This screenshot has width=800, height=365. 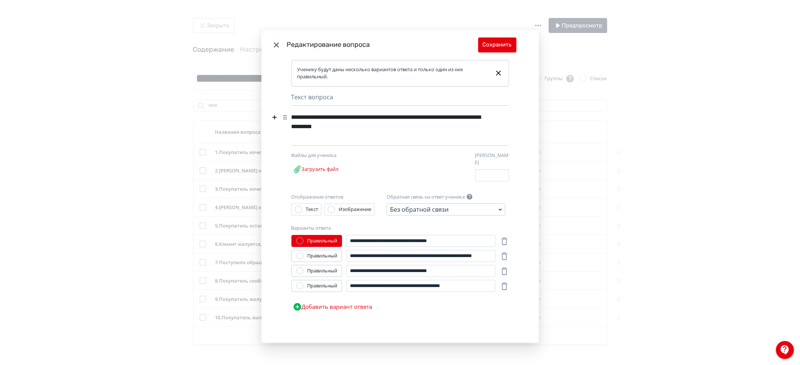 I want to click on div: Текст вопроса, so click(x=400, y=99).